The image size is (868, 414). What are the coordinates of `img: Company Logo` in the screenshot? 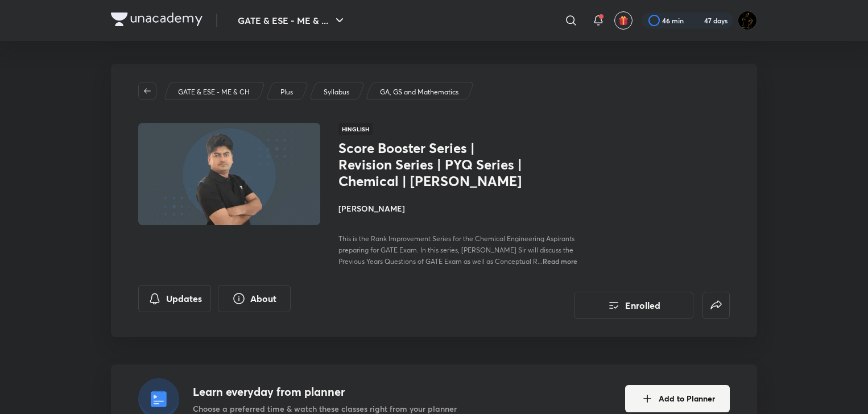 It's located at (156, 19).